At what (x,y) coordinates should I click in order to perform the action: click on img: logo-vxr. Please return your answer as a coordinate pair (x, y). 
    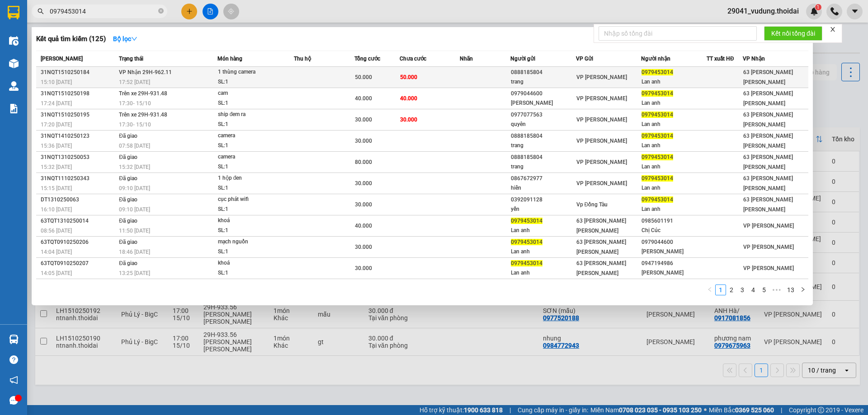
    Looking at the image, I should click on (14, 13).